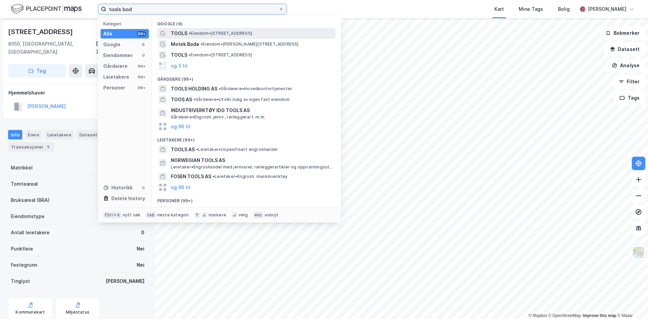 Image resolution: width=648 pixels, height=319 pixels. I want to click on div: Alle, so click(108, 34).